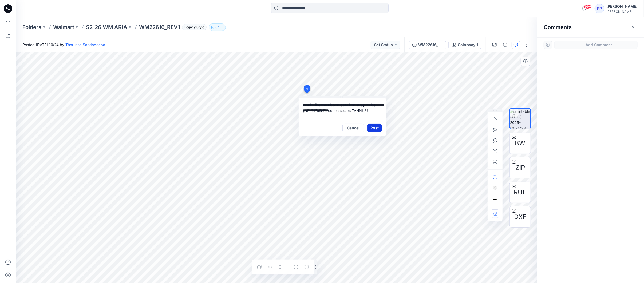 This screenshot has width=644, height=283. What do you see at coordinates (374, 128) in the screenshot?
I see `button: Post` at bounding box center [374, 128].